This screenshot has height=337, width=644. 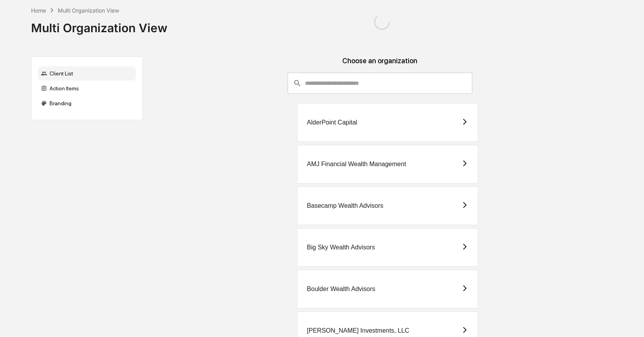 I want to click on div: Client List, so click(x=87, y=73).